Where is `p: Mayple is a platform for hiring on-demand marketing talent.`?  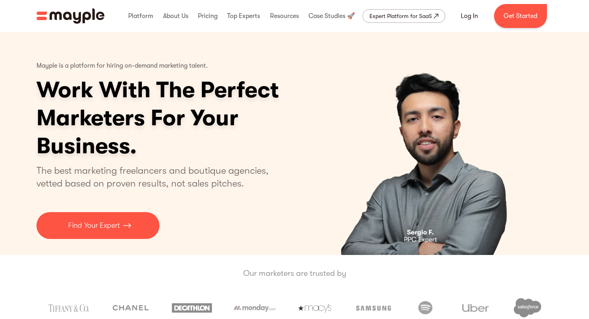 p: Mayple is a platform for hiring on-demand marketing talent. is located at coordinates (122, 66).